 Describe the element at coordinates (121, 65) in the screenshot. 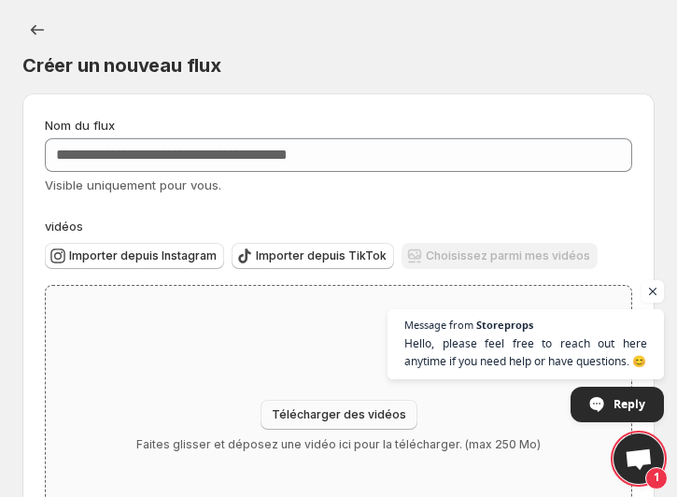

I see `span: Créer un nouveau flux` at that location.